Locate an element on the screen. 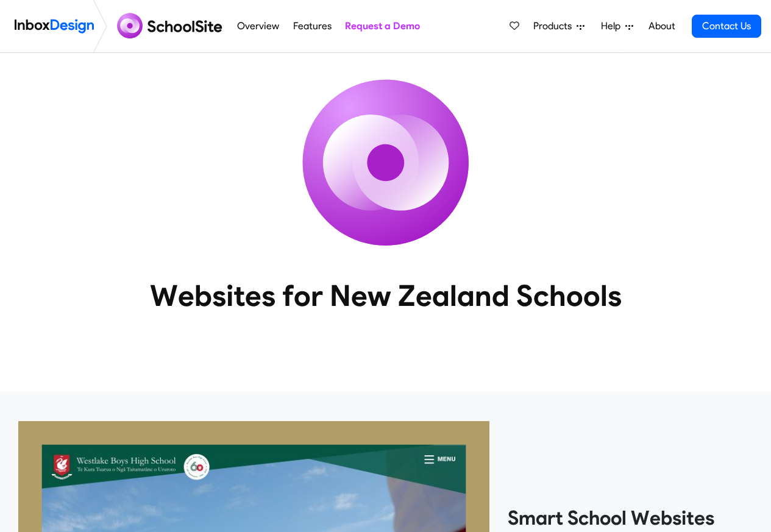 The width and height of the screenshot is (771, 532). a: Request a Demo is located at coordinates (382, 26).